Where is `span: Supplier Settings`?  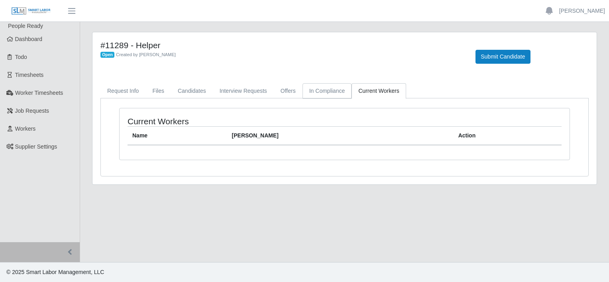
span: Supplier Settings is located at coordinates (36, 147).